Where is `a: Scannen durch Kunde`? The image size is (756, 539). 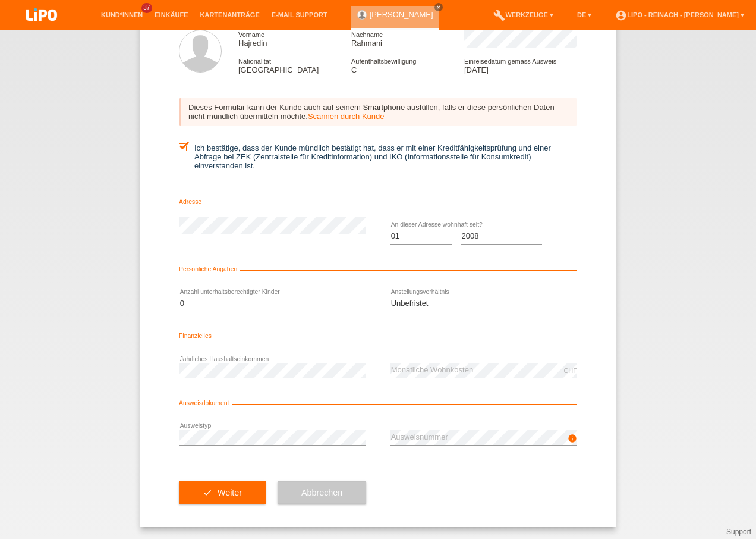
a: Scannen durch Kunde is located at coordinates (346, 116).